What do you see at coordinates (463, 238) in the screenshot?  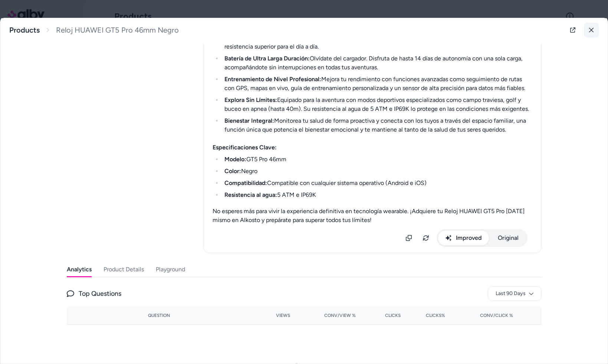 I see `button: Improved` at bounding box center [463, 238].